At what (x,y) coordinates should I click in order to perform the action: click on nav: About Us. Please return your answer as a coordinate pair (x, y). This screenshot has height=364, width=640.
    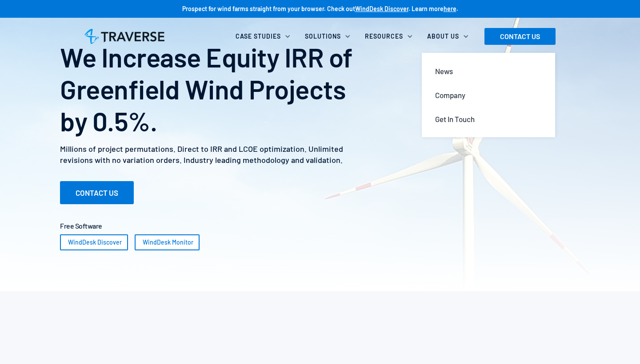
    Looking at the image, I should click on (488, 100).